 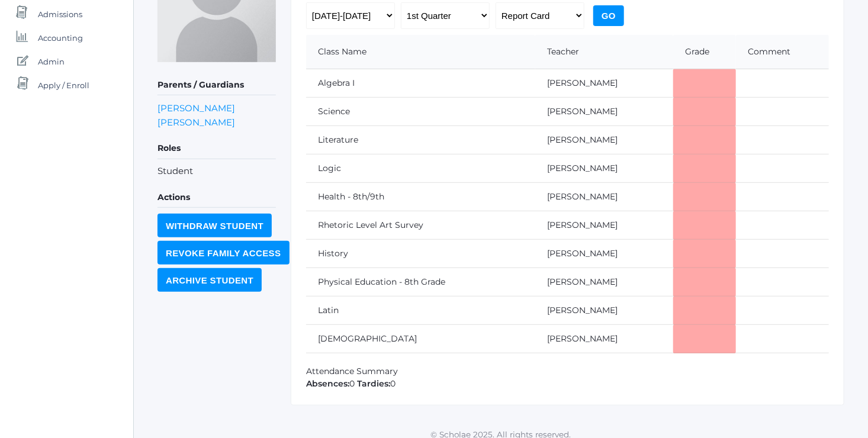 What do you see at coordinates (351, 371) in the screenshot?
I see `span: Attendance Summary` at bounding box center [351, 371].